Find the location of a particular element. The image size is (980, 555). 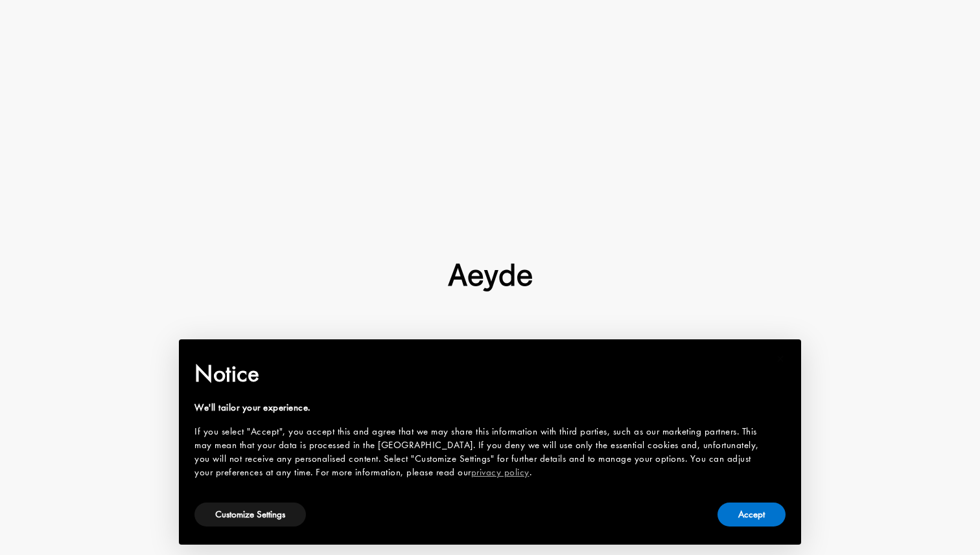

a: privacy policy is located at coordinates (500, 473).